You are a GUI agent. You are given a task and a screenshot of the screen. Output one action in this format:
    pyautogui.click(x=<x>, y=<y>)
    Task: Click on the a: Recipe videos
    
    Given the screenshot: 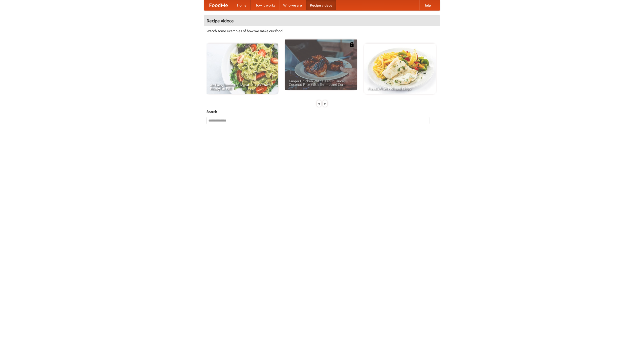 What is the action you would take?
    pyautogui.click(x=321, y=5)
    